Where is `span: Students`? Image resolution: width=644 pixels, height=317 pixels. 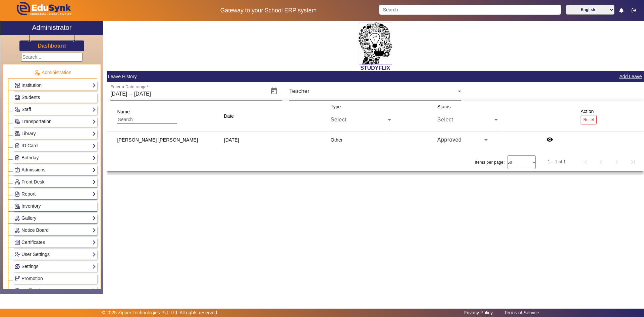 span: Students is located at coordinates (31, 97).